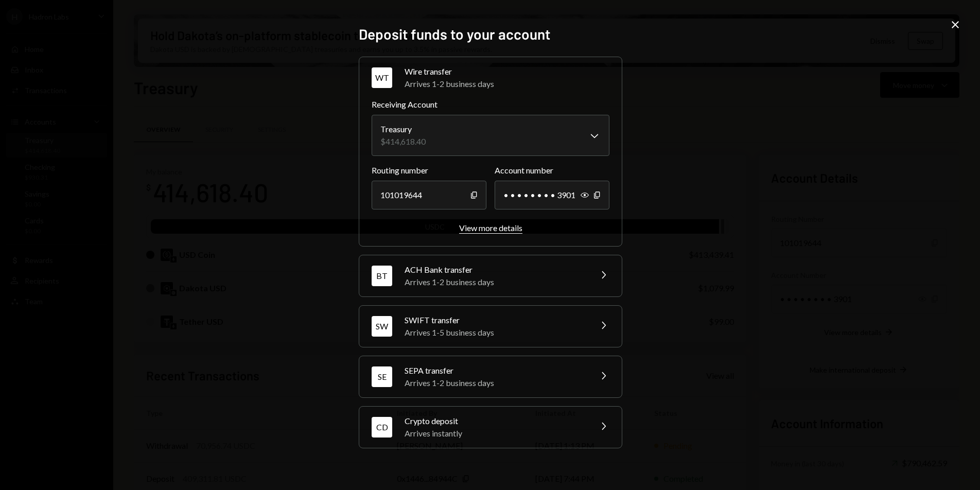 This screenshot has height=490, width=980. Describe the element at coordinates (495, 332) in the screenshot. I see `div: Arrives 1-5 business days` at that location.